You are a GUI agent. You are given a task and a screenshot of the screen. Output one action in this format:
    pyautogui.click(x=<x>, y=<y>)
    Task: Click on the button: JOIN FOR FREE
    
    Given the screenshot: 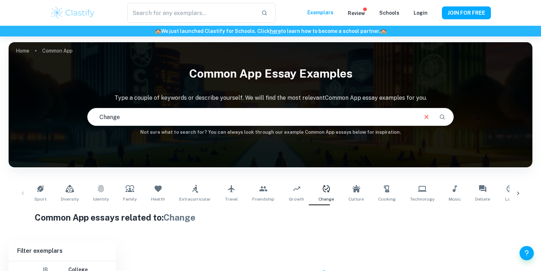 What is the action you would take?
    pyautogui.click(x=467, y=13)
    